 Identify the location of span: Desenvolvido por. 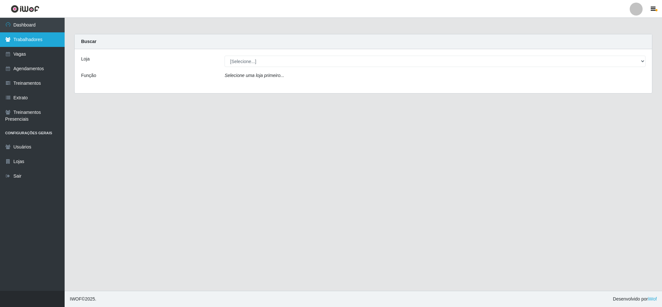
(635, 299).